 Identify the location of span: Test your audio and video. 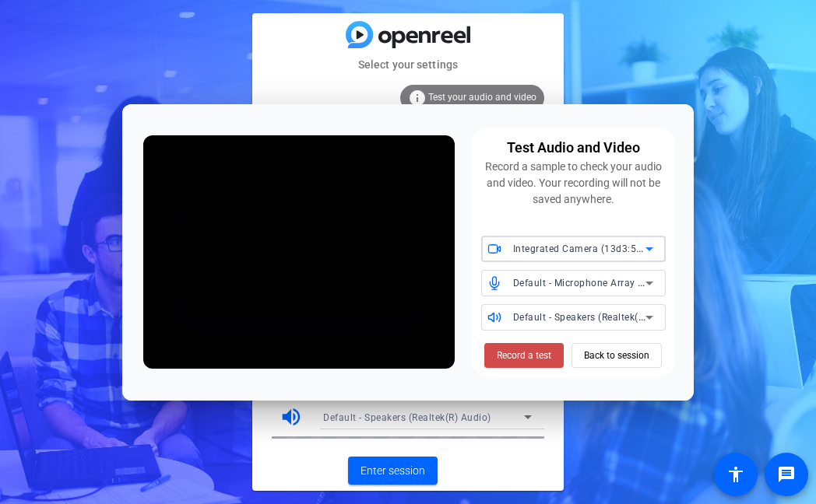
(482, 98).